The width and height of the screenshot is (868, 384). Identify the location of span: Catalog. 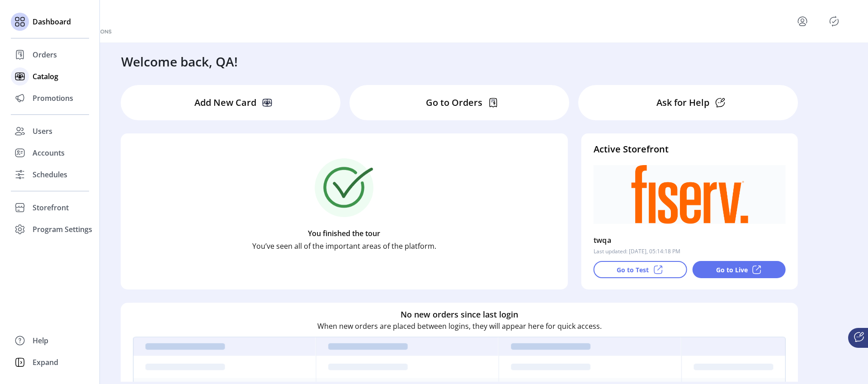
(45, 77).